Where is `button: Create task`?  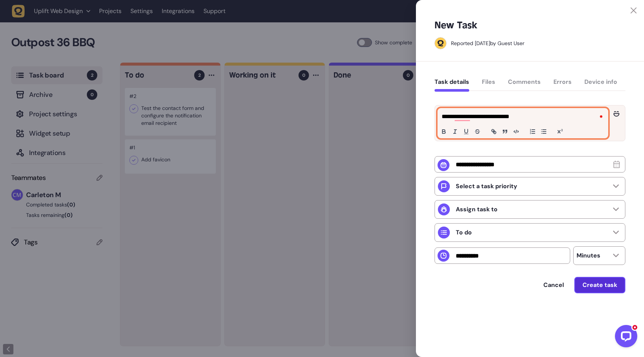 button: Create task is located at coordinates (600, 285).